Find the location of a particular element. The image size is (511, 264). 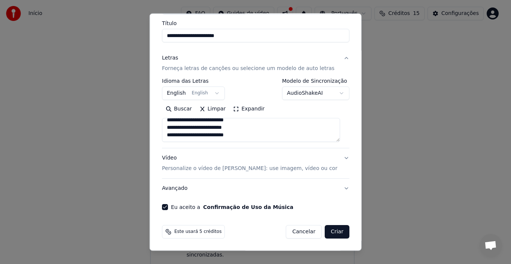

button: Avançado is located at coordinates (255, 188).